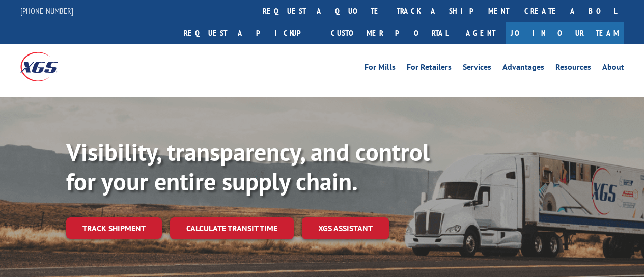 This screenshot has height=277, width=644. Describe the element at coordinates (477, 68) in the screenshot. I see `a: Services` at that location.